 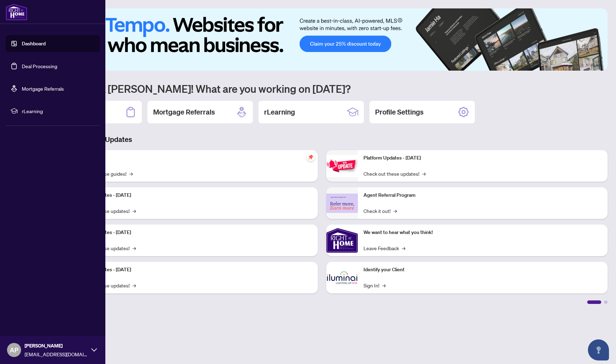 I want to click on a: Check it out!→, so click(x=380, y=211).